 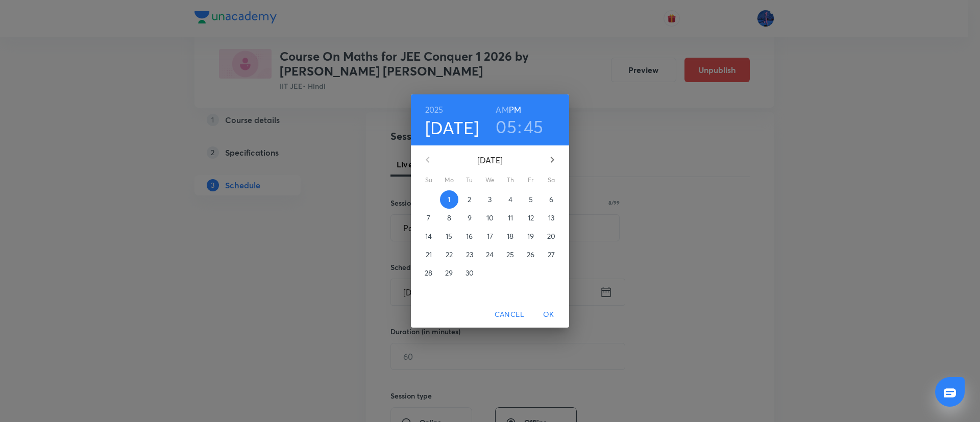 I want to click on button: 2025, so click(x=434, y=110).